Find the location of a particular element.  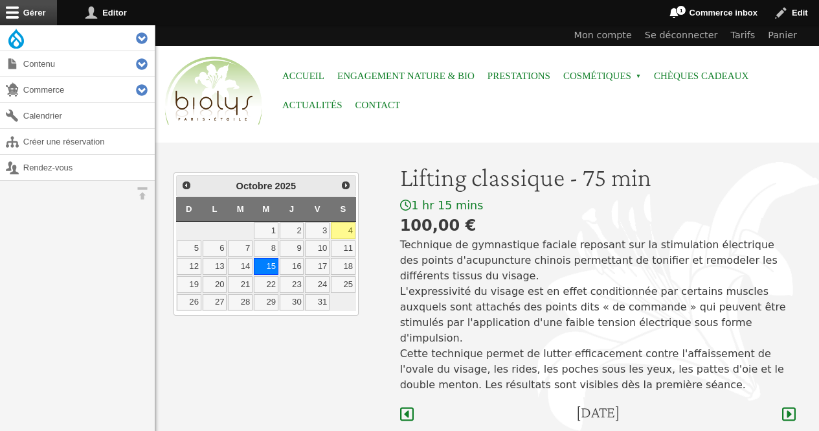

h1: Lifting classique - 75 min is located at coordinates (598, 177).